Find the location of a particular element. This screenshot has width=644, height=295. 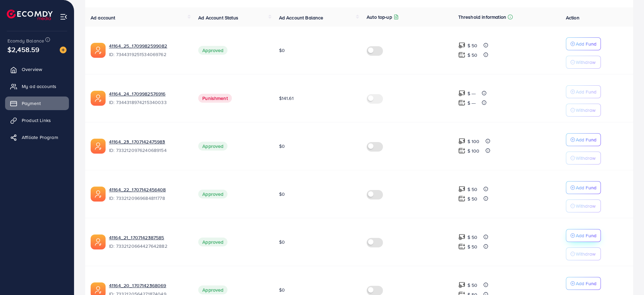

span: ID: 7332120976240689154 is located at coordinates (148, 150).